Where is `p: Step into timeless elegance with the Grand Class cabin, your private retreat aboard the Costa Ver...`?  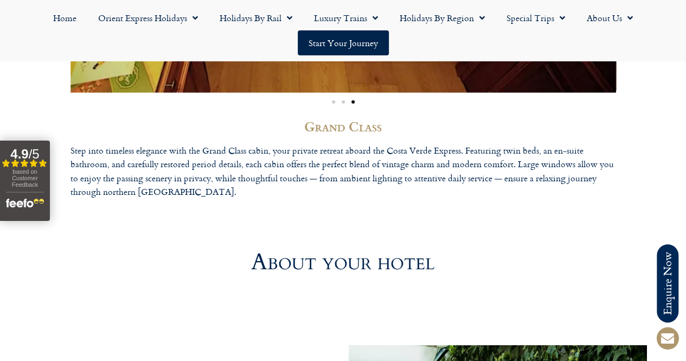
p: Step into timeless elegance with the Grand Class cabin, your private retreat aboard the Costa Ver... is located at coordinates (343, 171).